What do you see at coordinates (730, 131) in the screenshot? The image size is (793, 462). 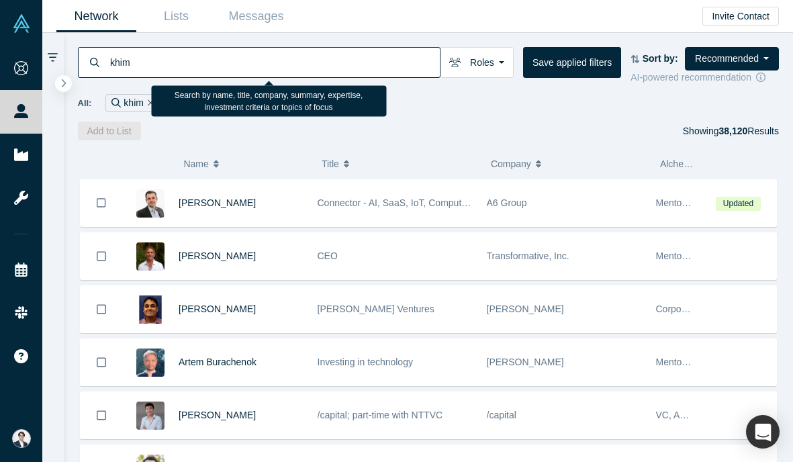 I see `div: Showing` at bounding box center [730, 131].